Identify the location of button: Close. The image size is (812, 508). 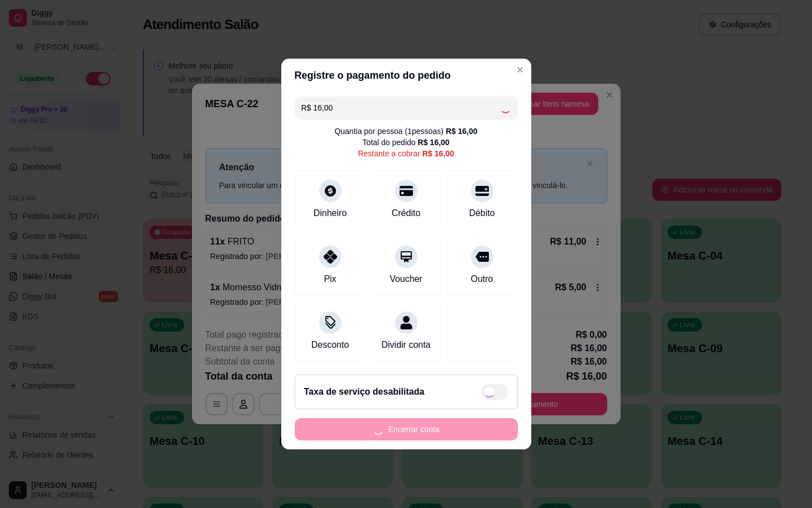
(520, 70).